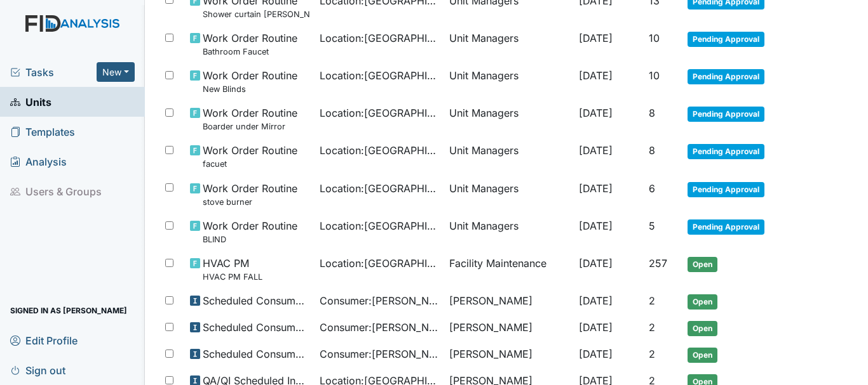  Describe the element at coordinates (509, 269) in the screenshot. I see `td: Facility Maintenance` at that location.